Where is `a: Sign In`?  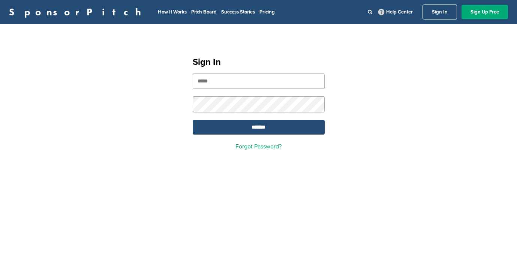
a: Sign In is located at coordinates (440, 12).